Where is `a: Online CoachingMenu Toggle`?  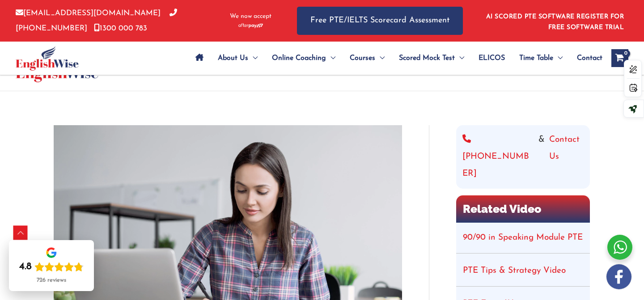
a: Online CoachingMenu Toggle is located at coordinates (304, 58).